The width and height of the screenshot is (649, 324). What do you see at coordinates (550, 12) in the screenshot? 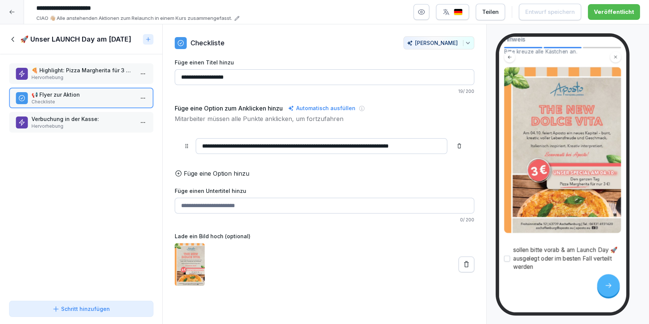
I see `div: Entwurf speichern` at bounding box center [550, 12].